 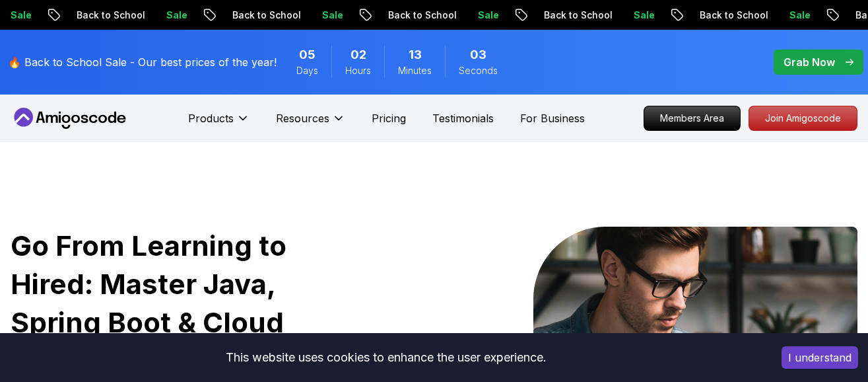 I want to click on span: Minutes, so click(x=414, y=71).